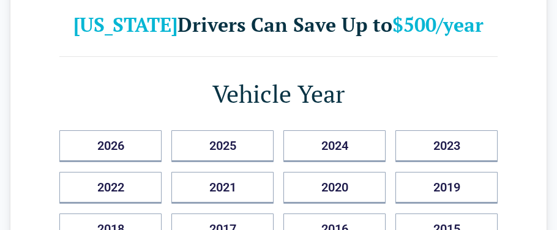 The height and width of the screenshot is (230, 557). I want to click on button: 2021, so click(222, 188).